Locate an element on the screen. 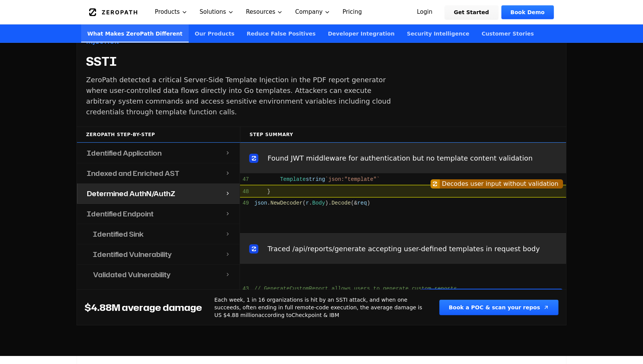 The height and width of the screenshot is (364, 643). a: Our Products is located at coordinates (215, 33).